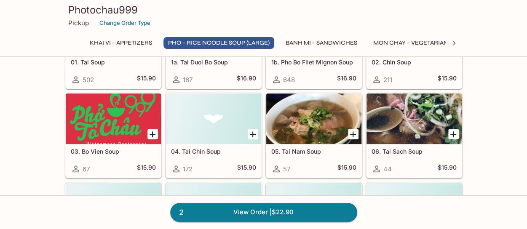  Describe the element at coordinates (113, 62) in the screenshot. I see `h5: 01. Tai Soup` at that location.